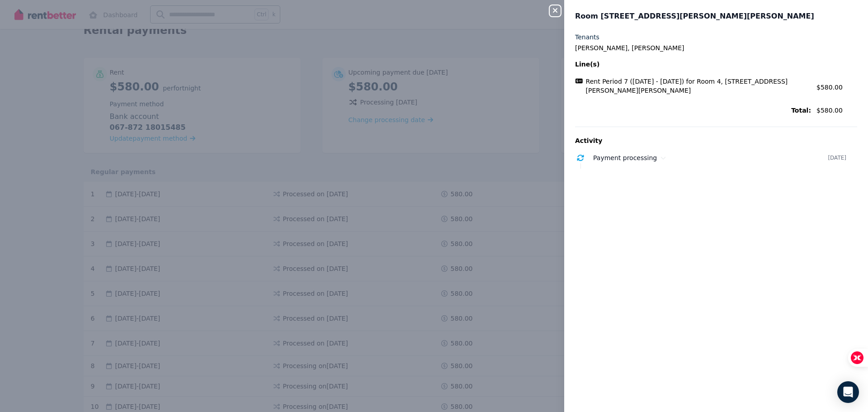 This screenshot has height=412, width=868. Describe the element at coordinates (693, 64) in the screenshot. I see `span: Line(s)` at that location.